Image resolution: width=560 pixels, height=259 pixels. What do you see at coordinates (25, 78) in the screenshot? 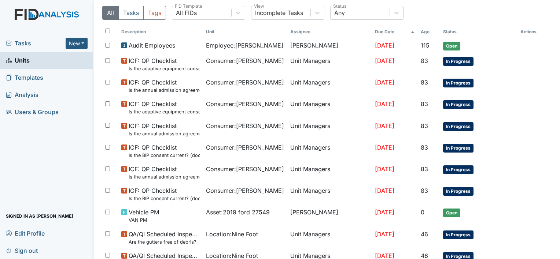
I see `span: Templates` at bounding box center [25, 78].